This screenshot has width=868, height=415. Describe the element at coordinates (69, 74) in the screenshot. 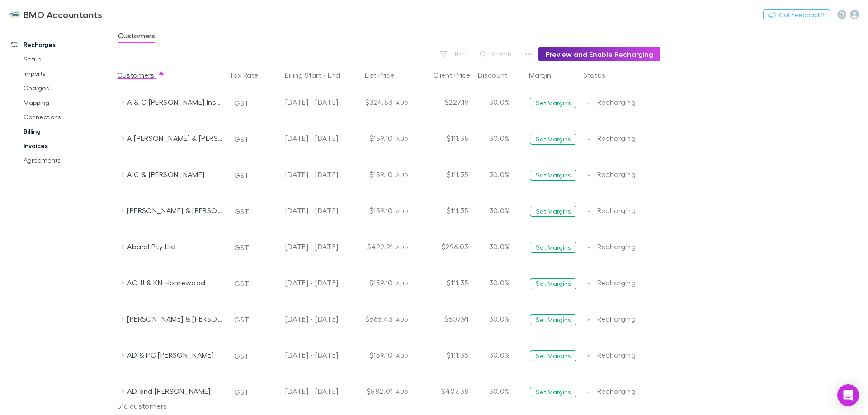

I see `a: Imports` at that location.